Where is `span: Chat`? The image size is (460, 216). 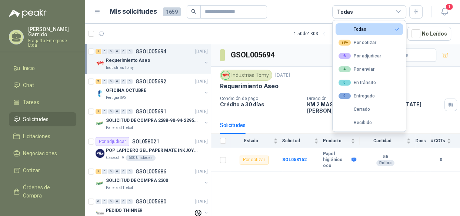
span: Chat is located at coordinates (29, 85).